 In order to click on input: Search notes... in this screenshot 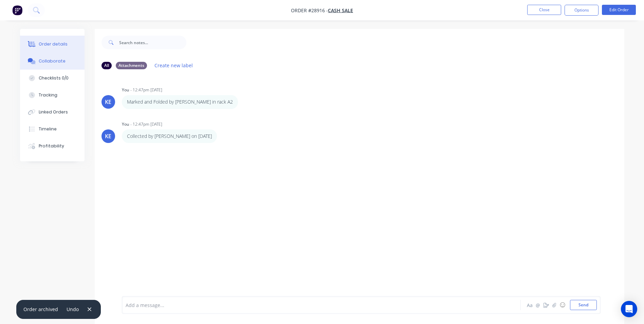, I will do `click(153, 43)`.